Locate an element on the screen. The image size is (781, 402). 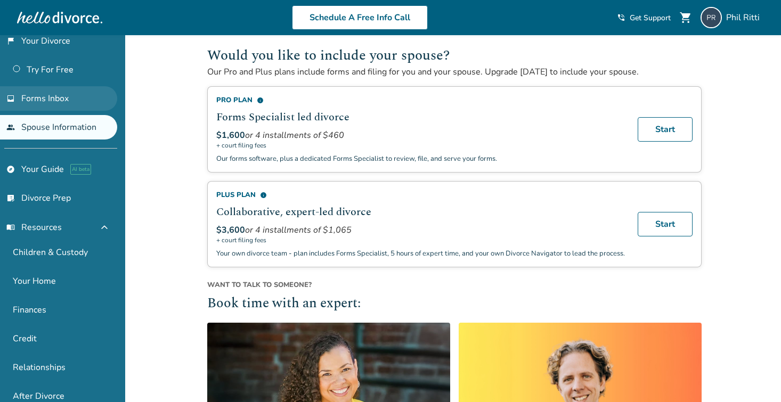
div: or 4 installments of $1,065 is located at coordinates (420, 230).